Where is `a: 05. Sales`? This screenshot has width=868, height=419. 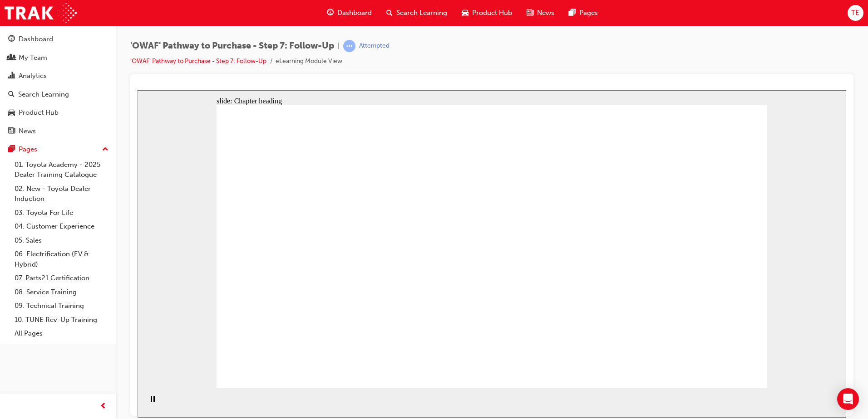
a: 05. Sales is located at coordinates (61, 241).